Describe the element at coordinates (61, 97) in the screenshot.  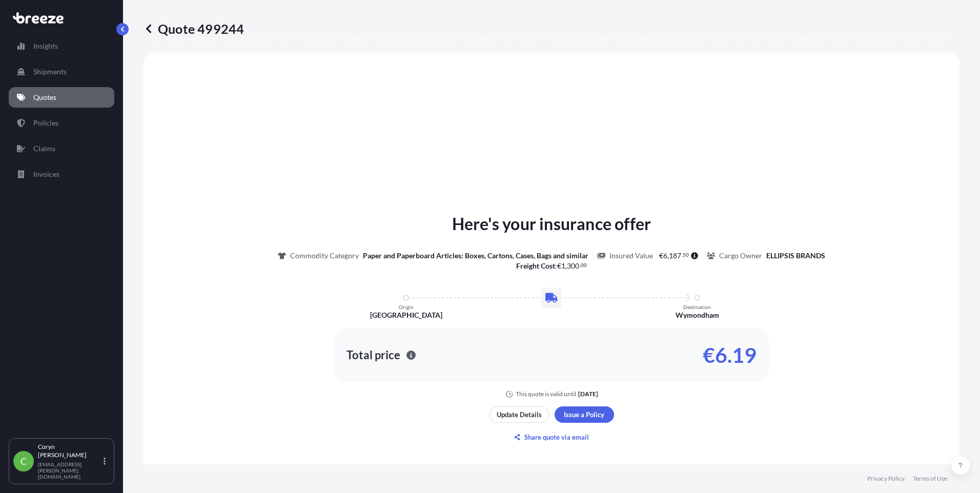
I see `a: Quotes` at that location.